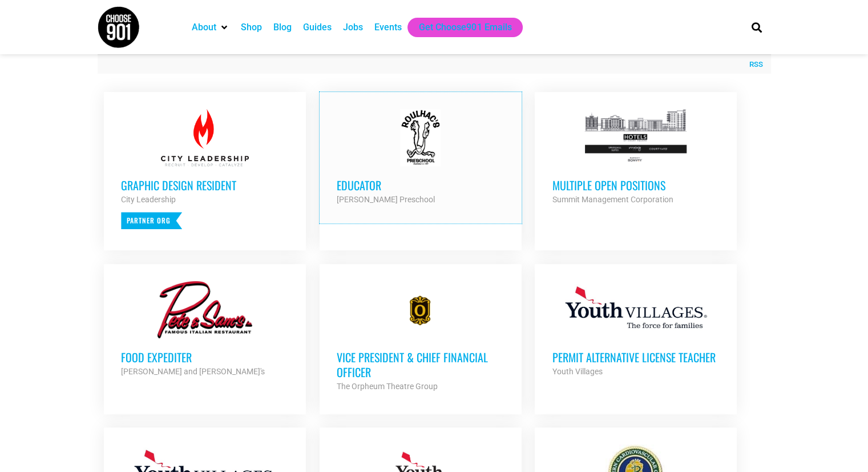 The image size is (868, 472). What do you see at coordinates (612, 200) in the screenshot?
I see `strong: Summit Management Corporation` at bounding box center [612, 200].